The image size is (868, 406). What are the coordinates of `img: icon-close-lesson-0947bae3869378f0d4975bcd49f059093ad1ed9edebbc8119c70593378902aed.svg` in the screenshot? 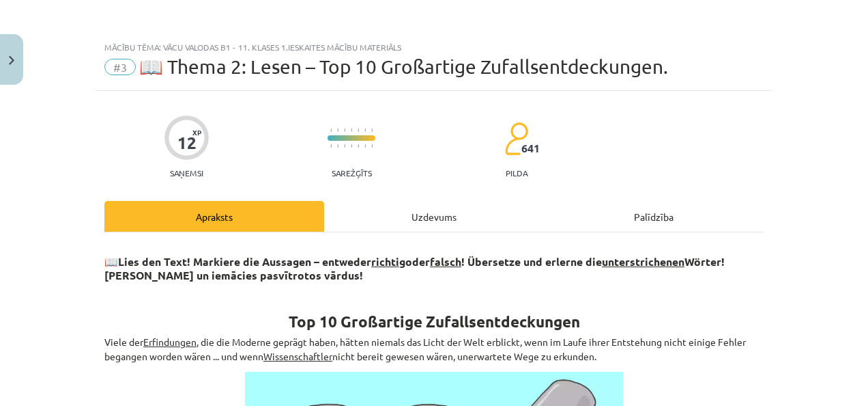 It's located at (11, 60).